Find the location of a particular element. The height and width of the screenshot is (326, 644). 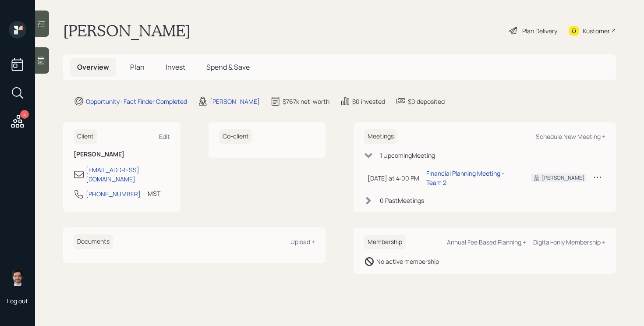

div: Annual Fee Based Planning + is located at coordinates (486, 242).